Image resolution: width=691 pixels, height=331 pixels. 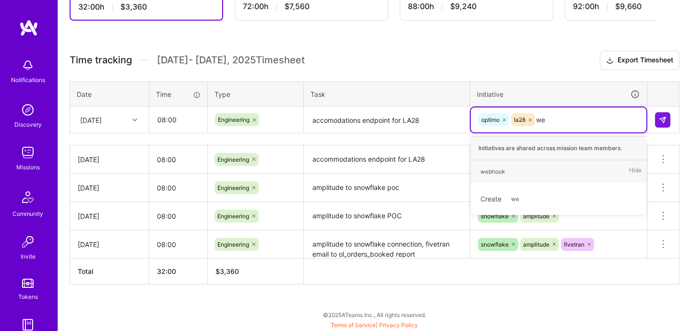 I want to click on span: we, so click(x=515, y=199).